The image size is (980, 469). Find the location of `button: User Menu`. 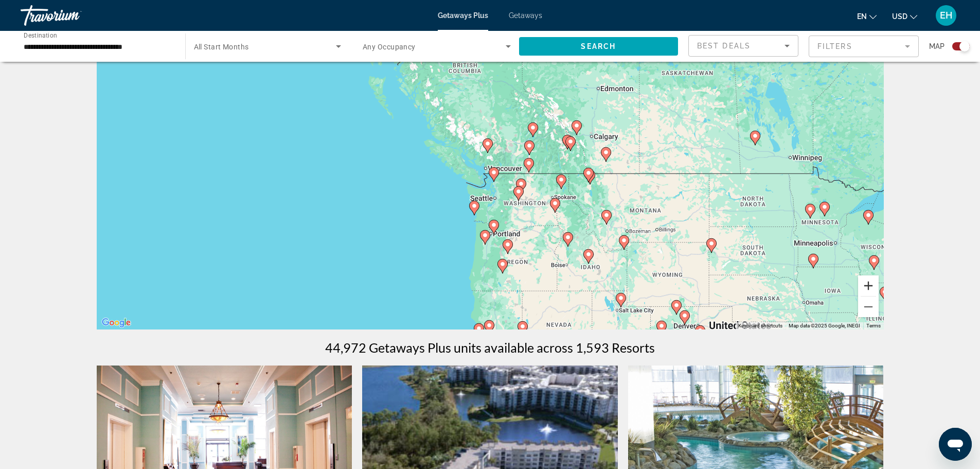

button: User Menu is located at coordinates (946, 15).